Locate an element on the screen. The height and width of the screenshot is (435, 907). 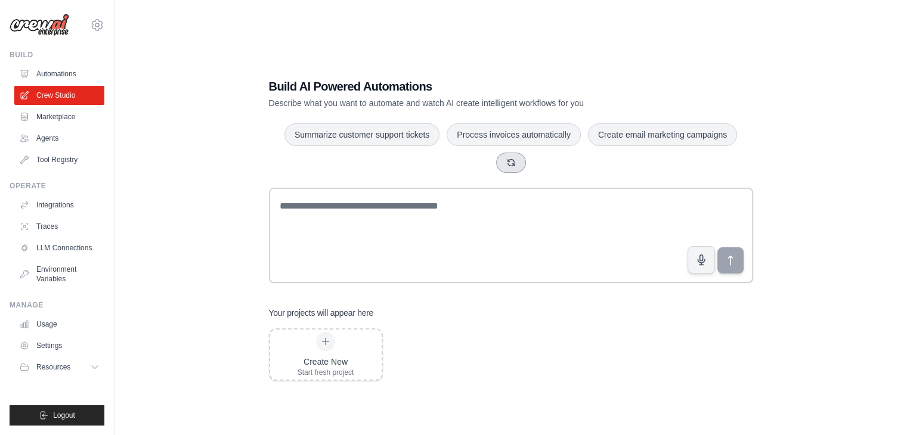
h3: Your projects will appear here is located at coordinates (321, 313).